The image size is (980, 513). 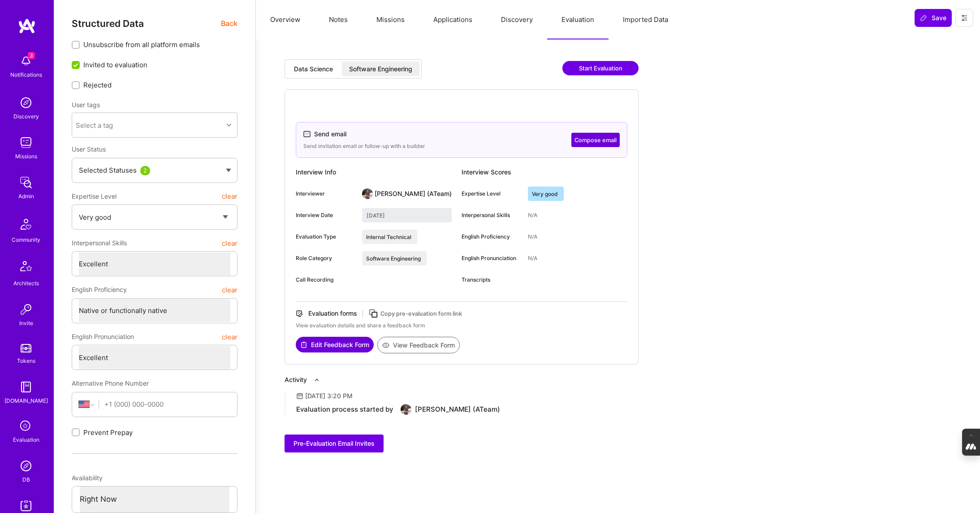 What do you see at coordinates (26, 61) in the screenshot?
I see `img: bell` at bounding box center [26, 61].